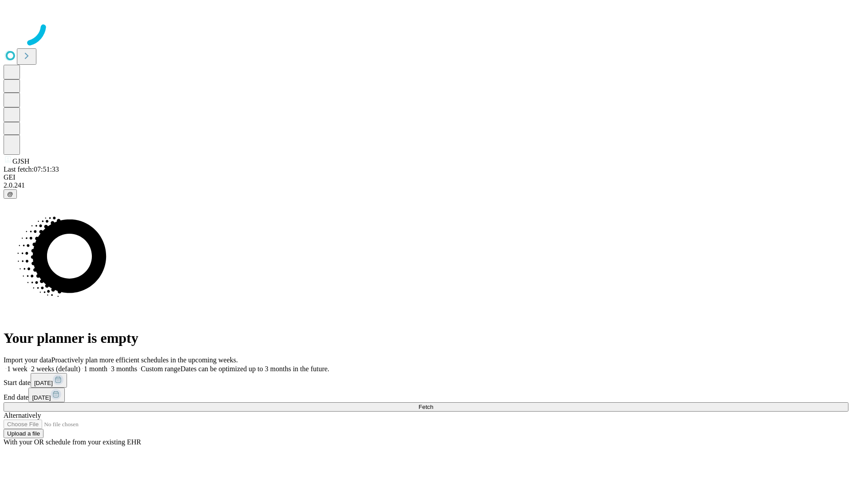 The height and width of the screenshot is (479, 852). I want to click on span: Proactively plan more efficient schedules in the upcoming weeks., so click(145, 360).